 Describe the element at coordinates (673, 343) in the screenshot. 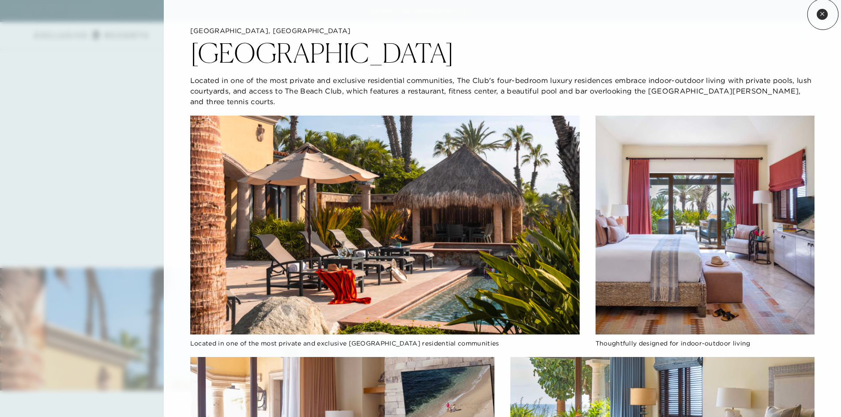

I see `span: Thoughtfully designed for indoor-outdoor living` at that location.